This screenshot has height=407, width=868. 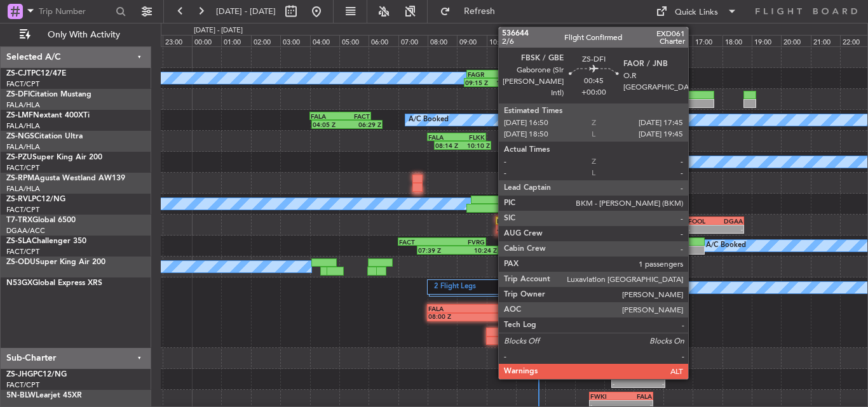 I want to click on div: 21:00, so click(x=826, y=40).